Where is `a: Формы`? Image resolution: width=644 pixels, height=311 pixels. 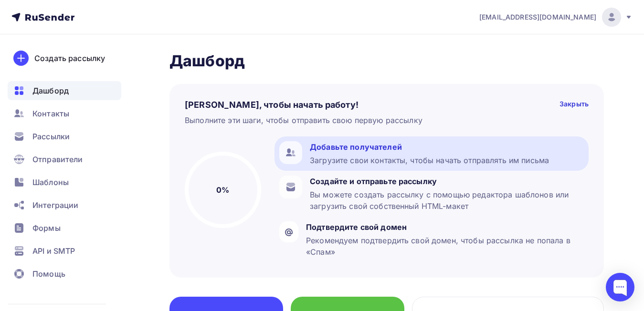
a: Формы is located at coordinates (64, 228).